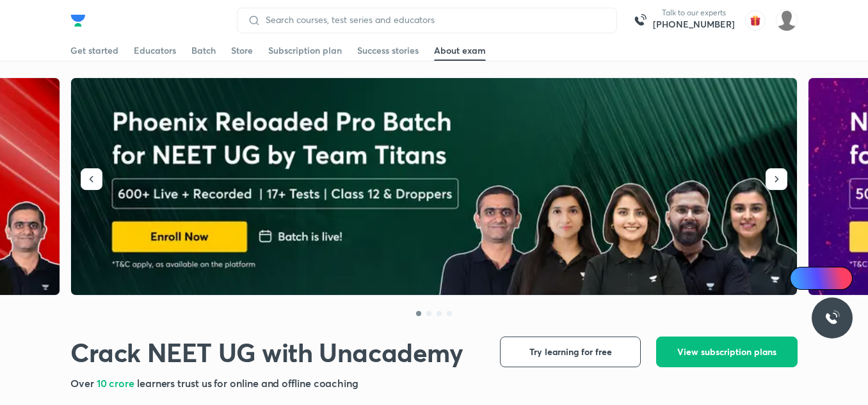 The height and width of the screenshot is (405, 868). What do you see at coordinates (78, 20) in the screenshot?
I see `a: Company Logo` at bounding box center [78, 20].